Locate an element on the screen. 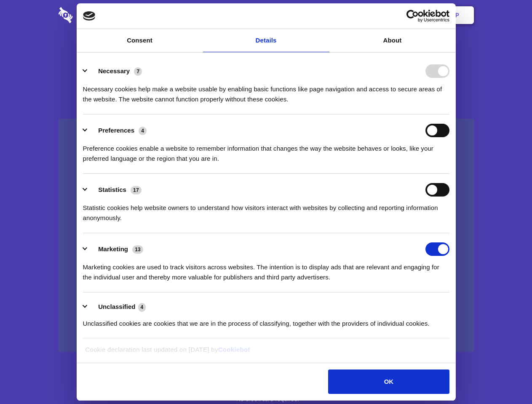 The width and height of the screenshot is (532, 404). a: Cookiebot is located at coordinates (234, 349).